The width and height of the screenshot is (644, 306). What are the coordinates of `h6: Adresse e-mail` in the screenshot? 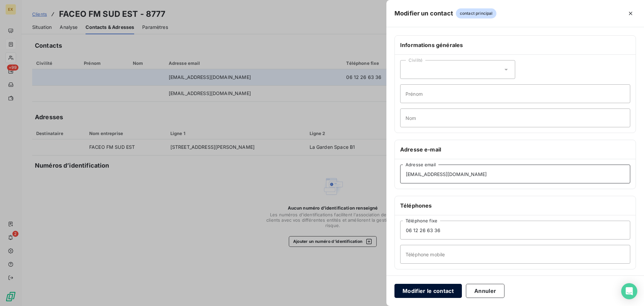 It's located at (515, 150).